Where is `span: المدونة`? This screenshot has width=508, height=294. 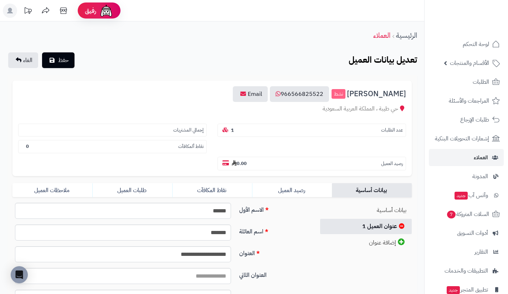 span: المدونة is located at coordinates (480, 176).